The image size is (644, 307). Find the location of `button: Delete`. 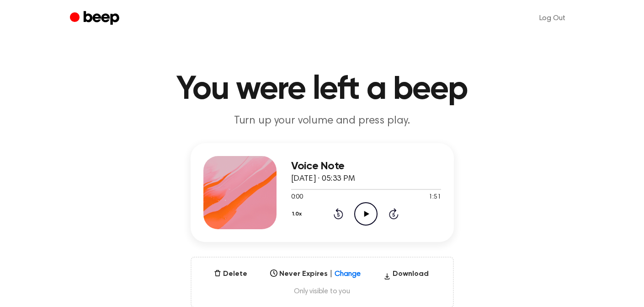

button: Delete is located at coordinates (230, 274).